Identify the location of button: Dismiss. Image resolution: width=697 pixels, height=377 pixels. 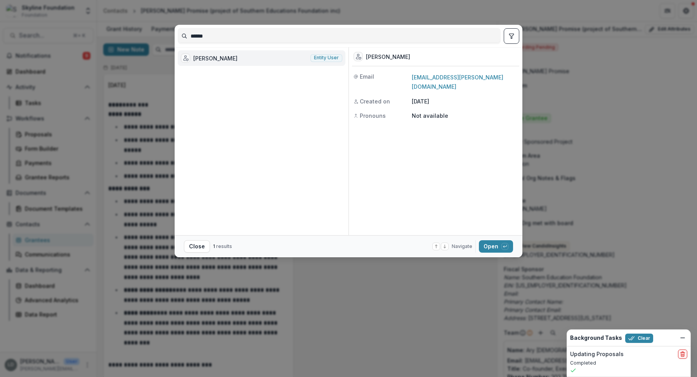
(682, 338).